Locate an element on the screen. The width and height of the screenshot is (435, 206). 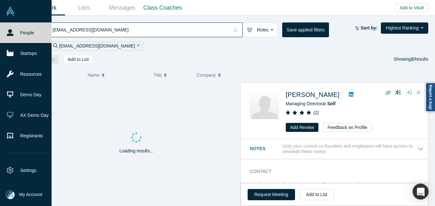
span: Self is located at coordinates (332, 103).